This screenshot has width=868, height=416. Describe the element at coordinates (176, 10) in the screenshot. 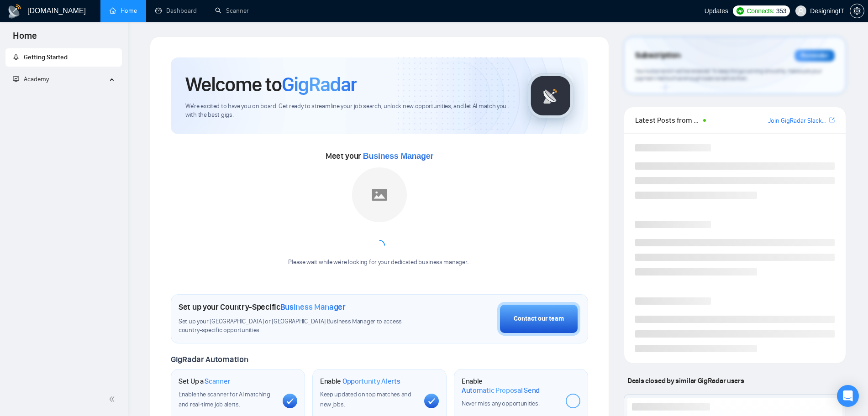

I see `a: dashboardDashboard` at that location.